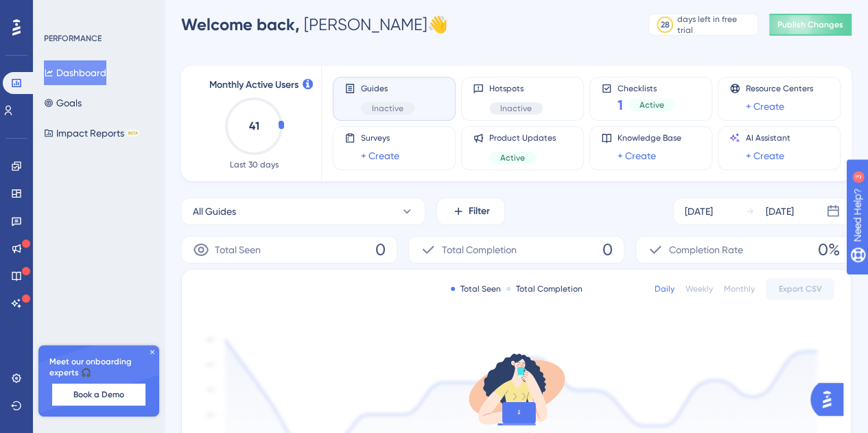 This screenshot has width=868, height=433. Describe the element at coordinates (479, 250) in the screenshot. I see `span: Total Completion` at that location.